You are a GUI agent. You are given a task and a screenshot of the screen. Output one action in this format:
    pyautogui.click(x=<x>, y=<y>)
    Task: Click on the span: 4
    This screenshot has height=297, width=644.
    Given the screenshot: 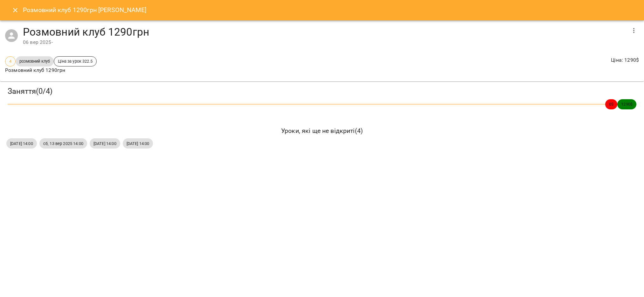 What is the action you would take?
    pyautogui.click(x=10, y=61)
    